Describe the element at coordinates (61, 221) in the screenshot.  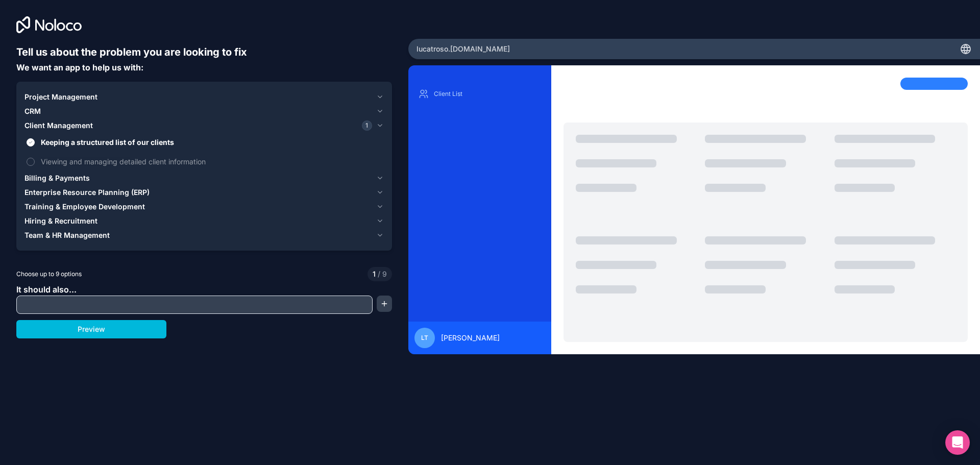
I see `span: Hiring & Recruitment` at that location.